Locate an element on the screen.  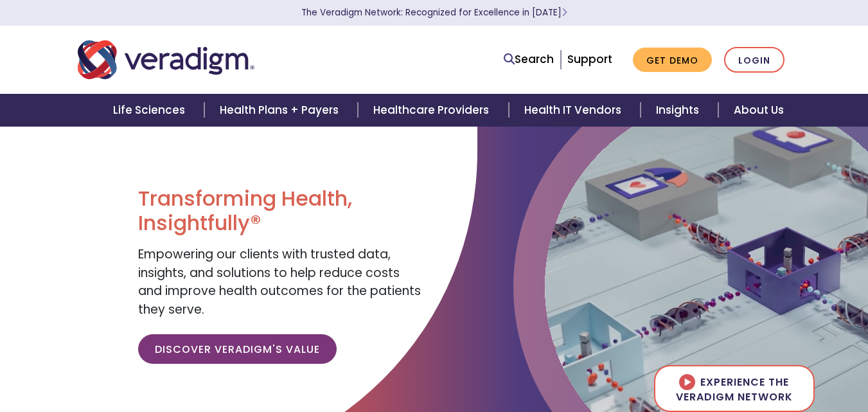
a: Insights is located at coordinates (679, 110).